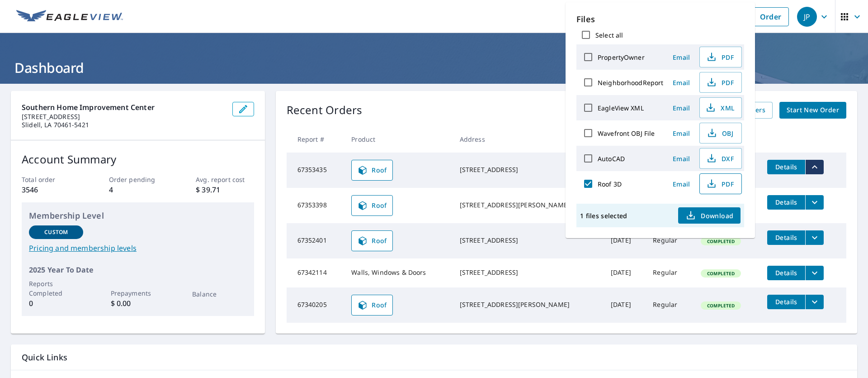  What do you see at coordinates (70, 17) in the screenshot?
I see `img: EV Logo` at bounding box center [70, 17].